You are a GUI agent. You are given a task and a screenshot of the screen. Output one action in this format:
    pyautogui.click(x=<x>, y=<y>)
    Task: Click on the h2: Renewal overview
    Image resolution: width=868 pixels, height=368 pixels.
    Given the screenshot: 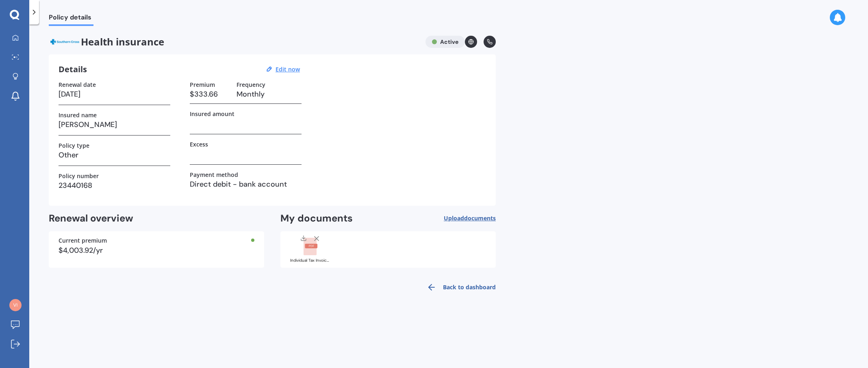 What is the action you would take?
    pyautogui.click(x=156, y=219)
    